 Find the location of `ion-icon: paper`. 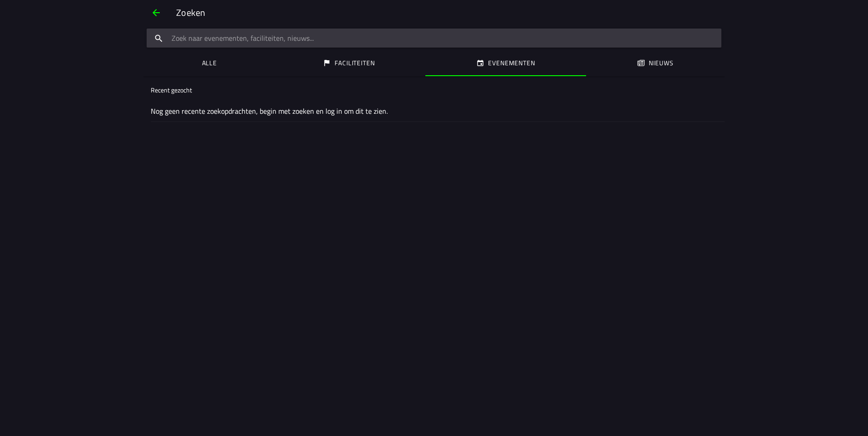

ion-icon: paper is located at coordinates (642, 63).